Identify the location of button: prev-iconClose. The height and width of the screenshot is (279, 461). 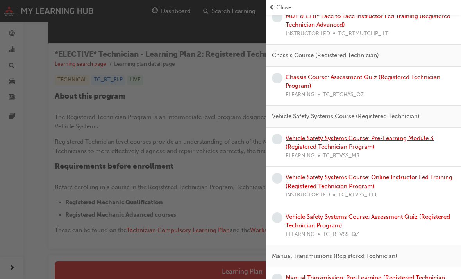
(363, 7).